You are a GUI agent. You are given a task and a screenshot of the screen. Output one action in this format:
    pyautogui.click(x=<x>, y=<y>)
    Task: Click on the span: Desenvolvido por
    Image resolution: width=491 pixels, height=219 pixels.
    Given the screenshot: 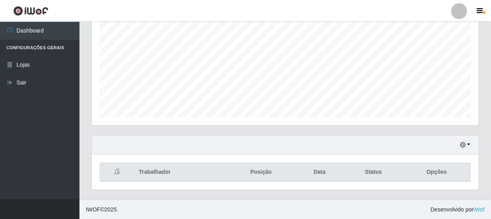 What is the action you would take?
    pyautogui.click(x=458, y=210)
    